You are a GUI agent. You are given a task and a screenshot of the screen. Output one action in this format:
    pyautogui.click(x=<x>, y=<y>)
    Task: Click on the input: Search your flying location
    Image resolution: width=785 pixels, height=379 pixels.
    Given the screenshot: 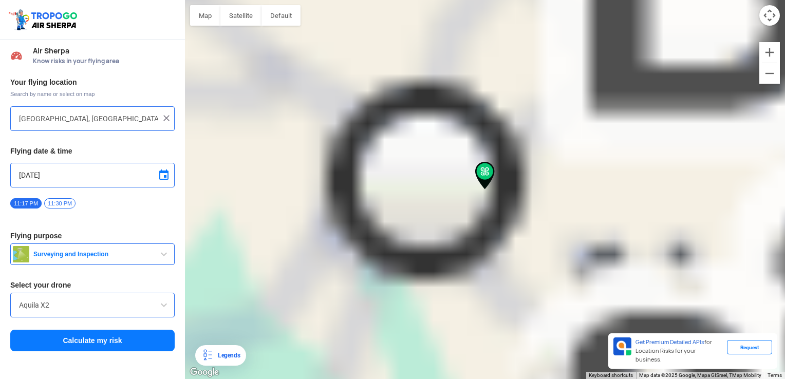 What is the action you would take?
    pyautogui.click(x=88, y=119)
    